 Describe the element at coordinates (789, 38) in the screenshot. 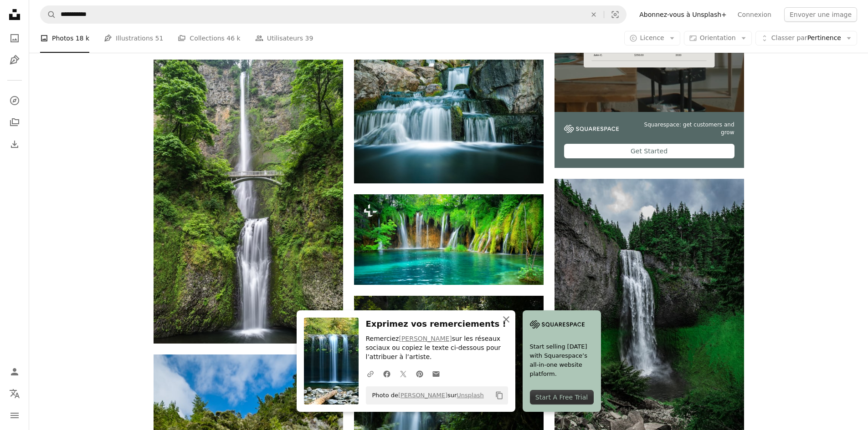

I see `span: Classer par` at that location.